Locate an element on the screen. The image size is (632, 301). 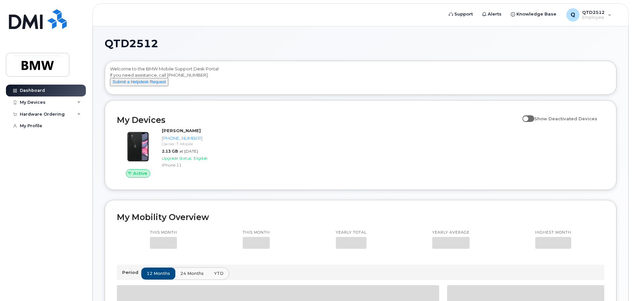
p: Yearly total is located at coordinates (351, 232).